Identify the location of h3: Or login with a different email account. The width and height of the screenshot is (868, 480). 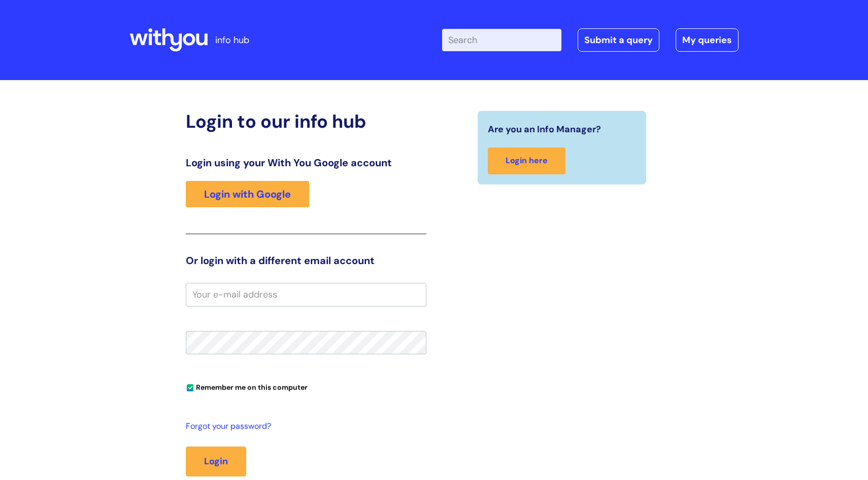
(306, 261).